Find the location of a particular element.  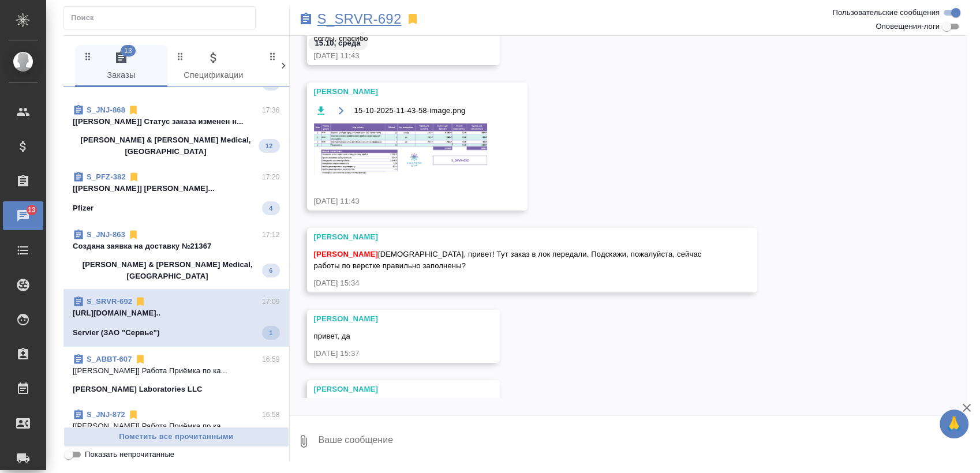

a: S_JNJ-868 is located at coordinates (106, 110).